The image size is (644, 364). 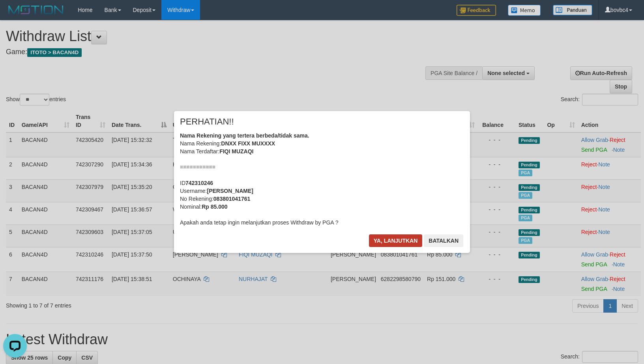 I want to click on b: Rp 85.000, so click(x=214, y=206).